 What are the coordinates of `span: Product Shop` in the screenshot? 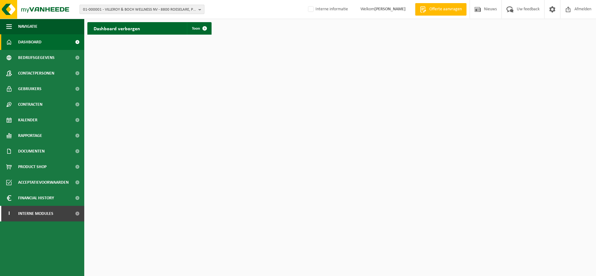 It's located at (32, 167).